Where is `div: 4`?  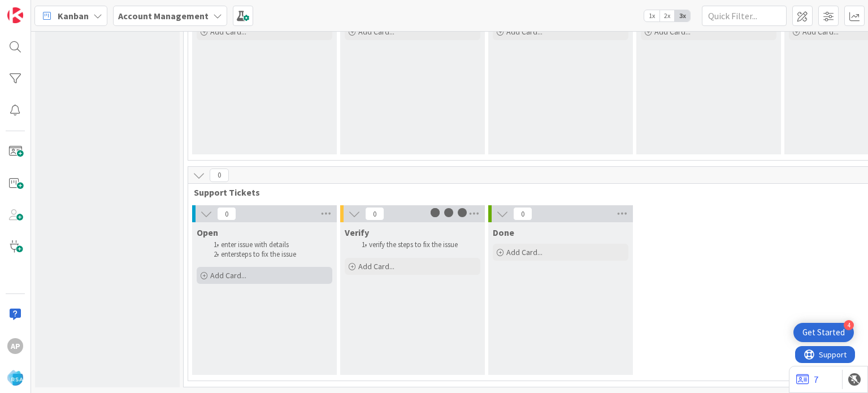 div: 4 is located at coordinates (849, 325).